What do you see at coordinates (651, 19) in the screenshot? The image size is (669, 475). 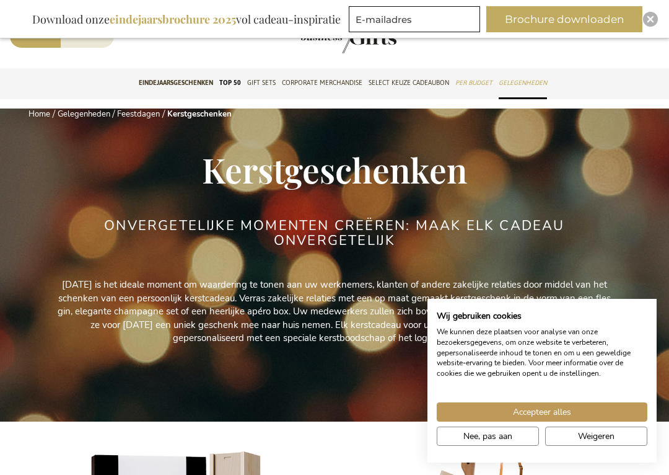 I see `img: Close` at bounding box center [651, 19].